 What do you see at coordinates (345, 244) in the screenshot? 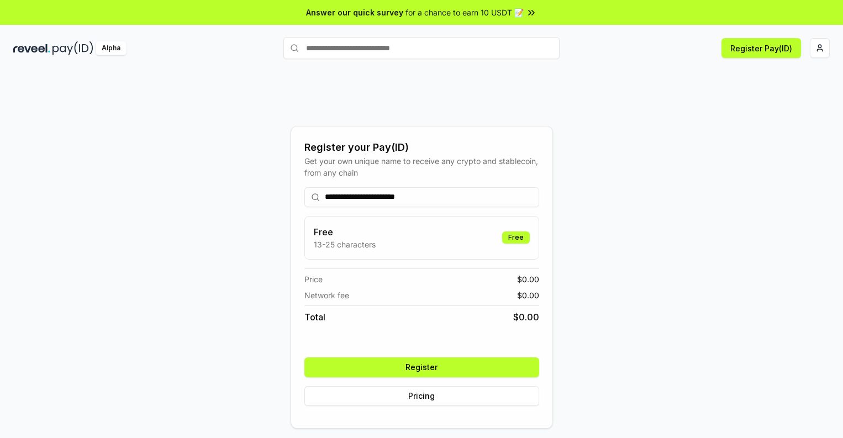
I see `p: 13-25 characters` at bounding box center [345, 244].